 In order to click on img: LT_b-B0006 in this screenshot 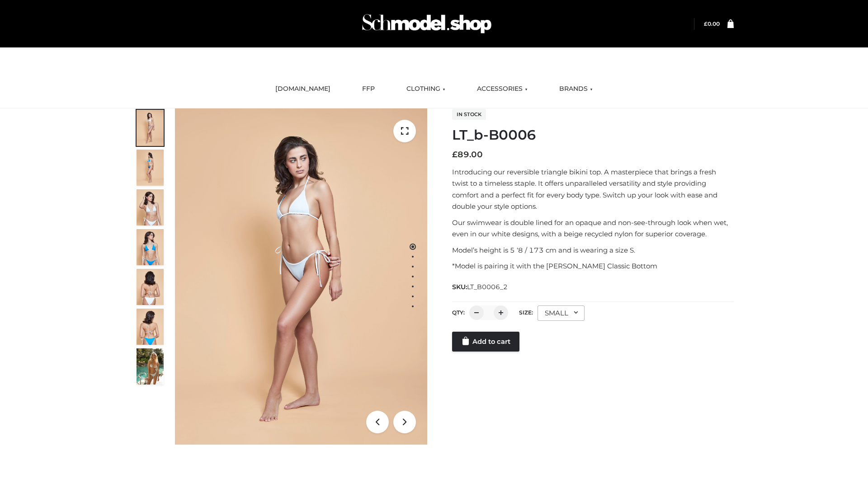, I will do `click(301, 276)`.